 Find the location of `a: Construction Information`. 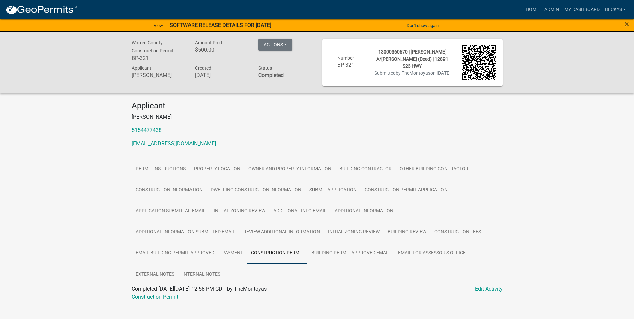

a: Construction Information is located at coordinates (169, 190).